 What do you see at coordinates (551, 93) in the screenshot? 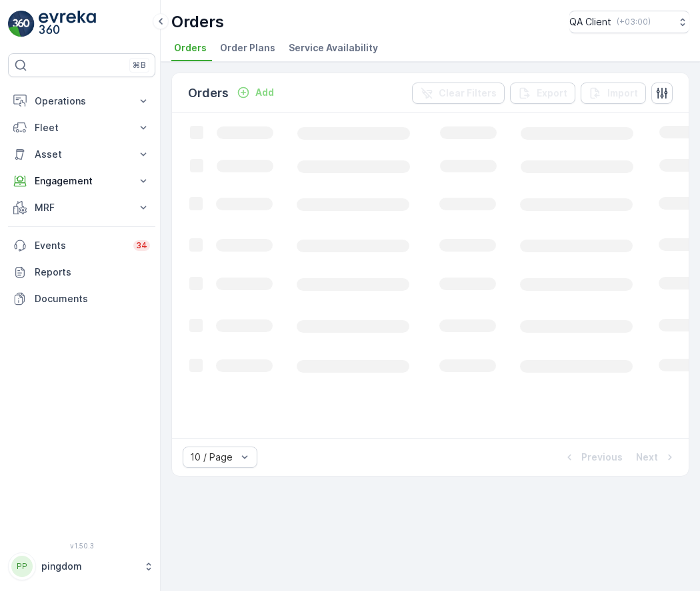
I see `p: Export` at bounding box center [551, 93].